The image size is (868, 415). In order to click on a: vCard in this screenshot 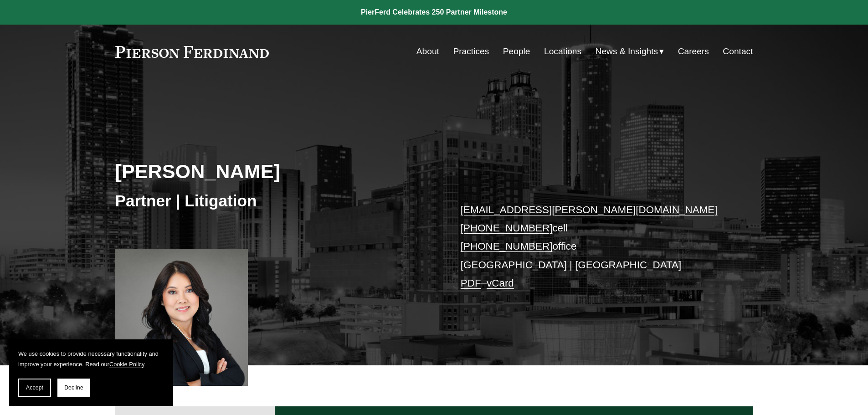, I will do `click(500, 283)`.